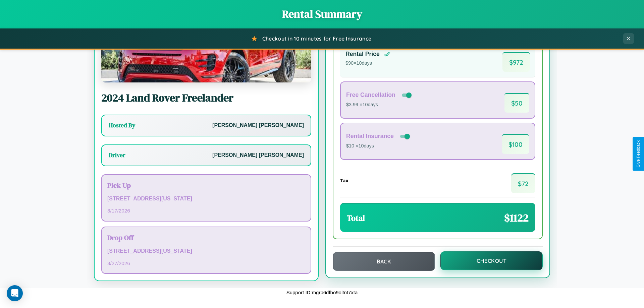 Image resolution: width=644 pixels, height=308 pixels. What do you see at coordinates (316, 39) in the screenshot?
I see `span: Checkout in 10 minutes for Free Insurance` at bounding box center [316, 39].